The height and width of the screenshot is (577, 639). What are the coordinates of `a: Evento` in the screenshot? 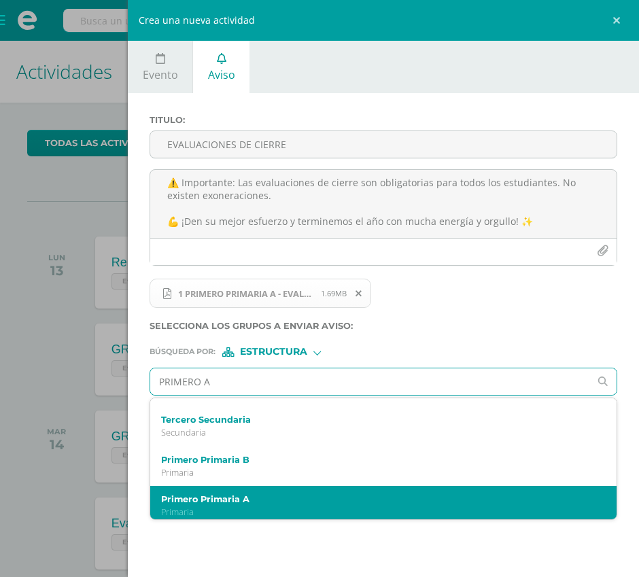 It's located at (160, 67).